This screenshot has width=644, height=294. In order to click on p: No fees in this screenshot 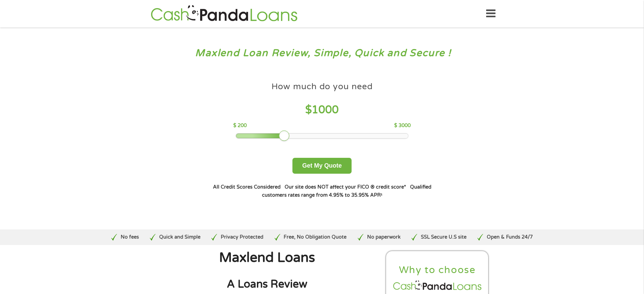, I will do `click(130, 237)`.